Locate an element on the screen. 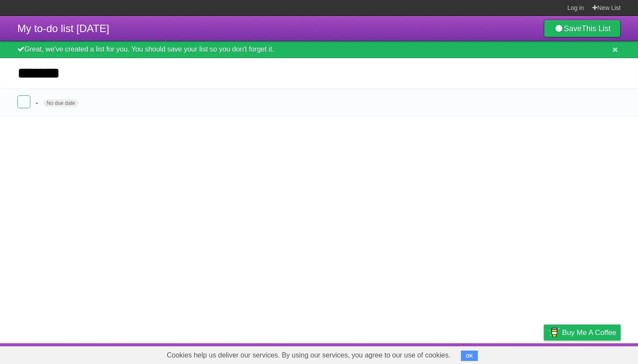 The height and width of the screenshot is (364, 638). a: SaveThis List is located at coordinates (582, 29).